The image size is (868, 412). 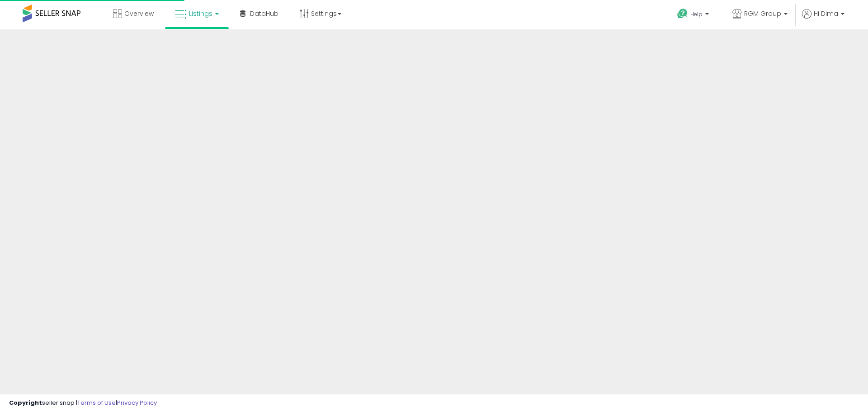 I want to click on div: seller snap | |, so click(x=83, y=403).